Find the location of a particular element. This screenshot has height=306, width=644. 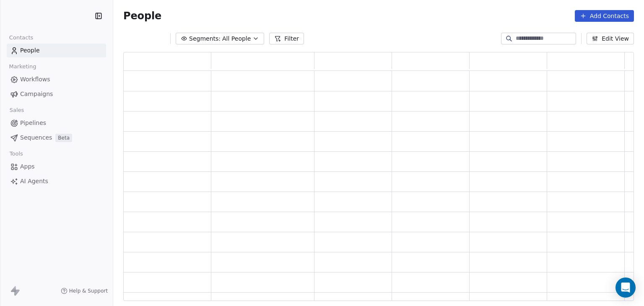

div: Open Intercom Messenger is located at coordinates (625, 287).